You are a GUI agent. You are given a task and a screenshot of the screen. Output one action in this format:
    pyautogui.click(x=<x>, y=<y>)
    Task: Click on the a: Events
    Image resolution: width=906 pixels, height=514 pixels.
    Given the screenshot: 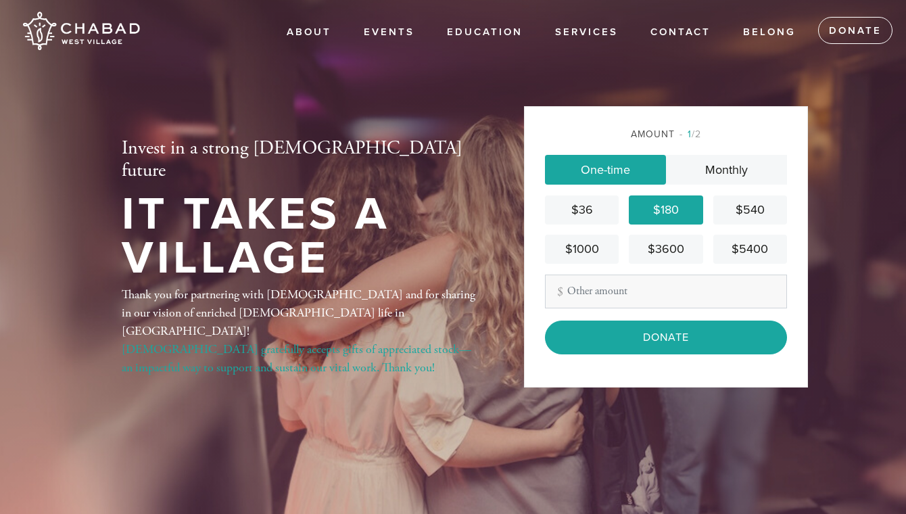 What is the action you would take?
    pyautogui.click(x=389, y=32)
    